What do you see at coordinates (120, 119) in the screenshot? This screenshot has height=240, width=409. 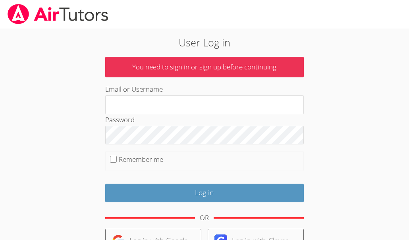 I see `label: Password` at bounding box center [120, 119].